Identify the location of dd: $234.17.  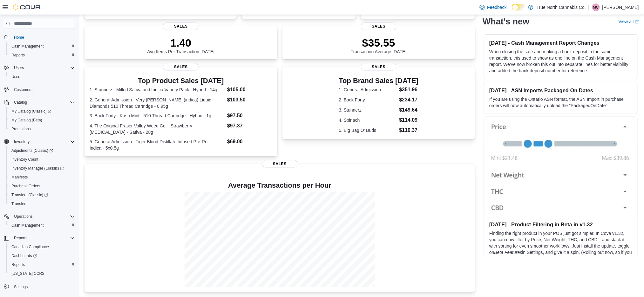
(409, 100).